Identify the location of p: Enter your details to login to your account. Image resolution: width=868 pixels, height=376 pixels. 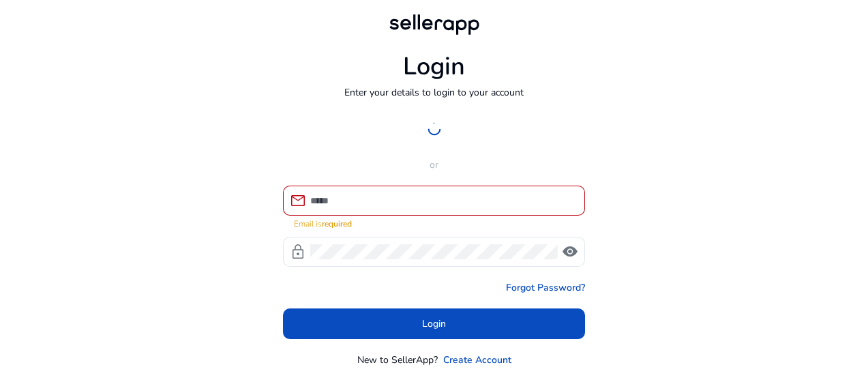
(434, 92).